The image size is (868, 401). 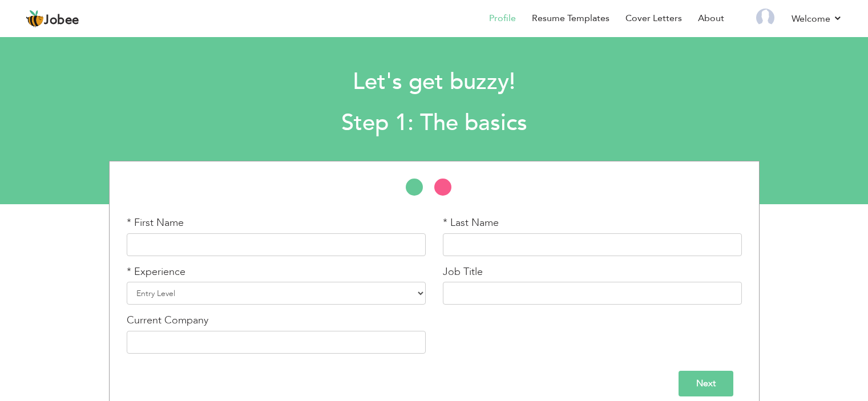 I want to click on a: Jobee, so click(x=52, y=19).